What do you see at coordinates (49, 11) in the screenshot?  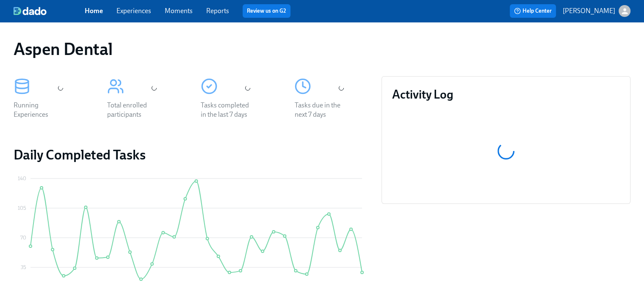 I see `a: dado` at bounding box center [49, 11].